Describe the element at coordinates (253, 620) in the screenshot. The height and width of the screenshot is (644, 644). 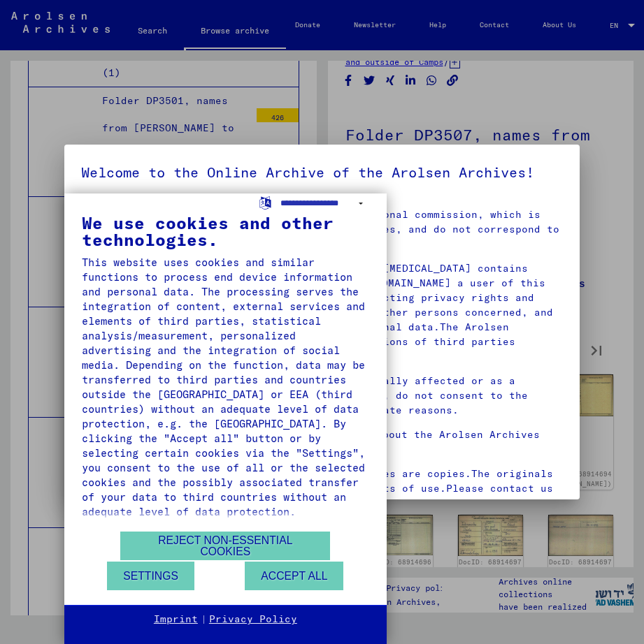
I see `a: Privacy Policy` at that location.